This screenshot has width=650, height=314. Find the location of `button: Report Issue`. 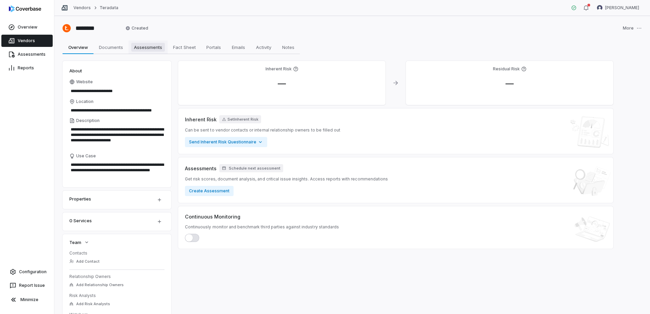

button: Report Issue is located at coordinates (27, 286).